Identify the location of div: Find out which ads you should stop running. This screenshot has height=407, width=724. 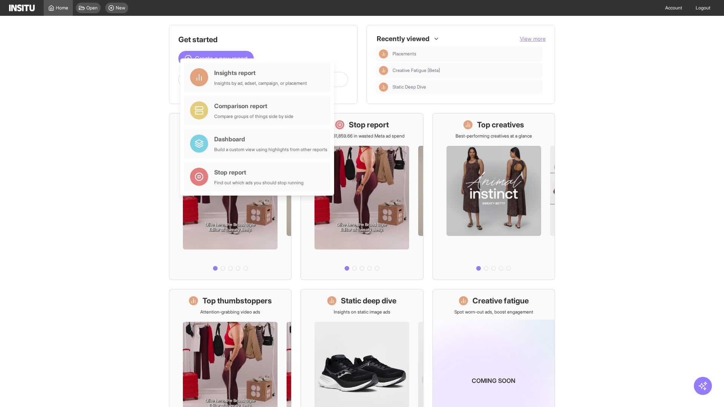
(259, 183).